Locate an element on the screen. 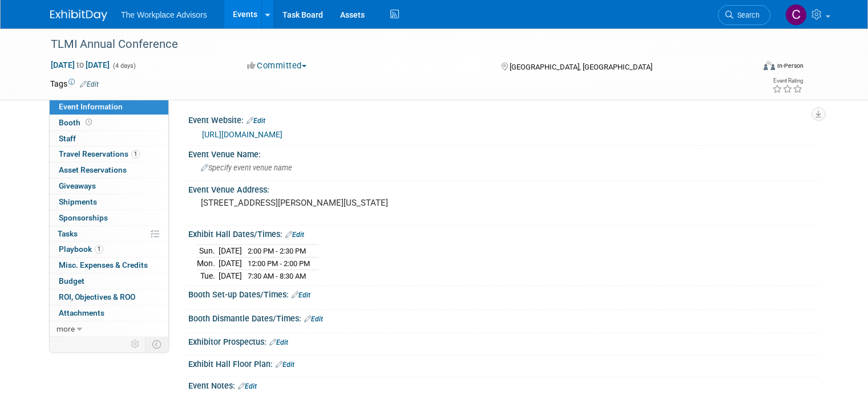  td: Toggle Event Tabs is located at coordinates (157, 344).